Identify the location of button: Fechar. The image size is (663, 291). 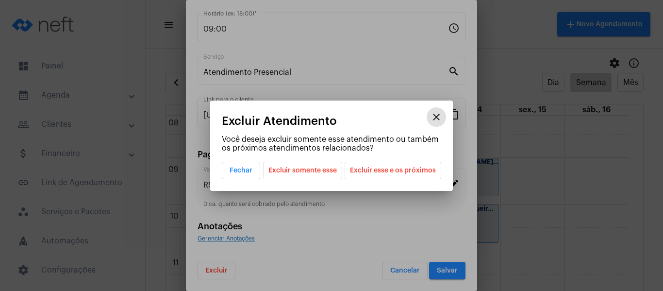
(241, 170).